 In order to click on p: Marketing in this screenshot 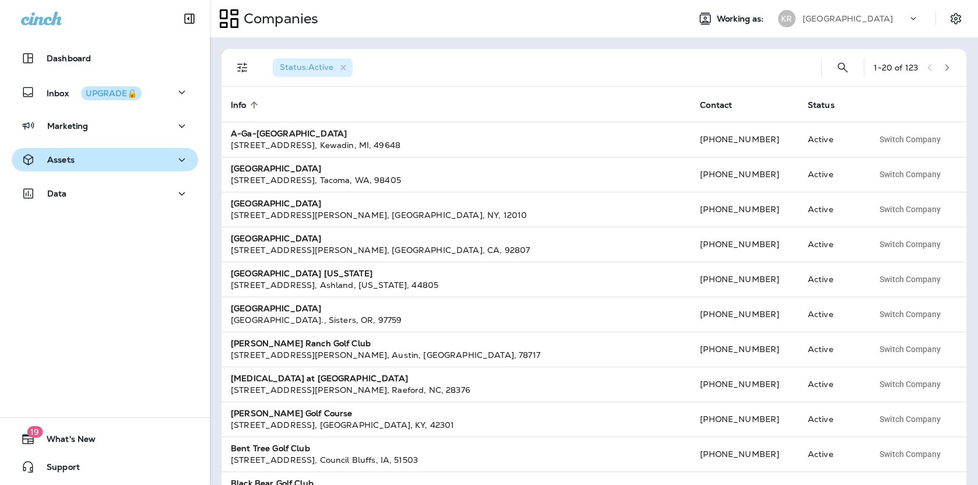, I will do `click(68, 126)`.